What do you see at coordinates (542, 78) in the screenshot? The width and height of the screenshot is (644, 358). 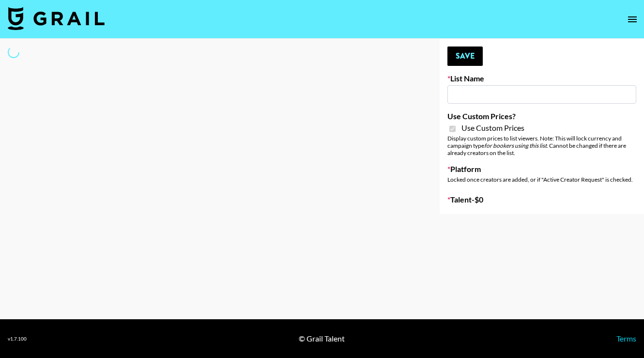 I see `label: List Name` at bounding box center [542, 78].